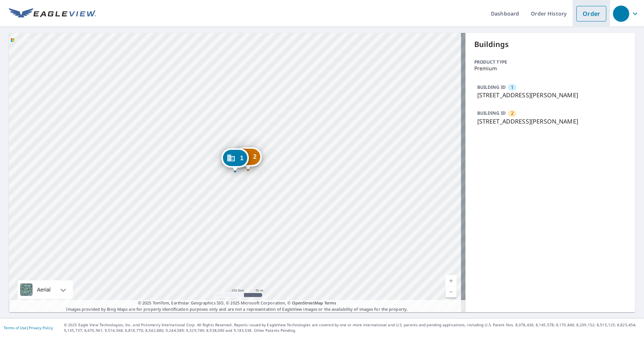  Describe the element at coordinates (551, 68) in the screenshot. I see `p: Premium` at that location.